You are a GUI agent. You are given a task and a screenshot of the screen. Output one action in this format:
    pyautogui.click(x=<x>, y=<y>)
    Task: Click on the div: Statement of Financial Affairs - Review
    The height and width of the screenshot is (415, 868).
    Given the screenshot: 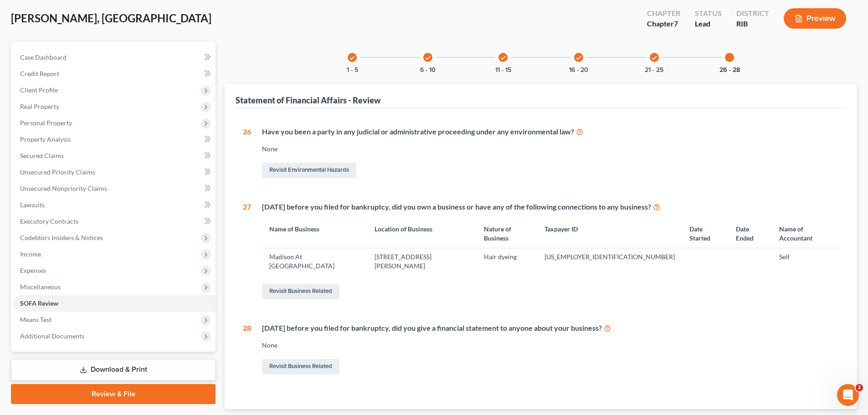 What is the action you would take?
    pyautogui.click(x=308, y=100)
    